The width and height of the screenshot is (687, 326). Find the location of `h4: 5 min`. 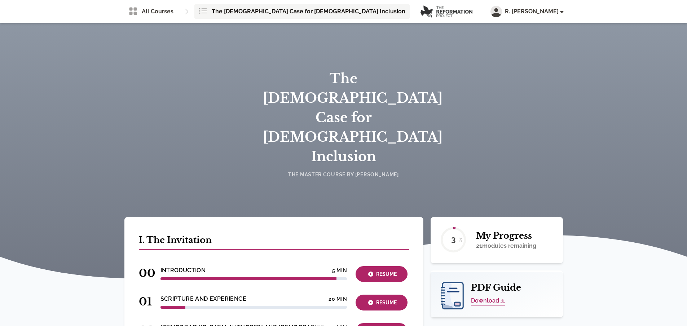

h4: 5 min is located at coordinates (340, 271).